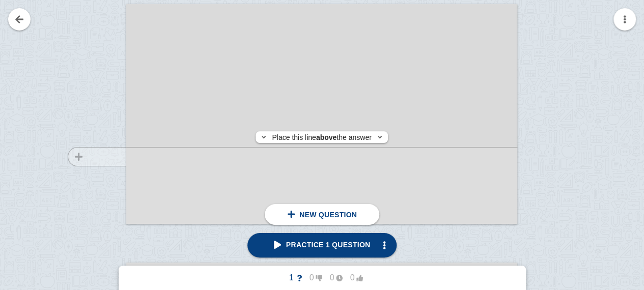 The image size is (644, 290). What do you see at coordinates (326, 137) in the screenshot?
I see `strong: above` at bounding box center [326, 137].